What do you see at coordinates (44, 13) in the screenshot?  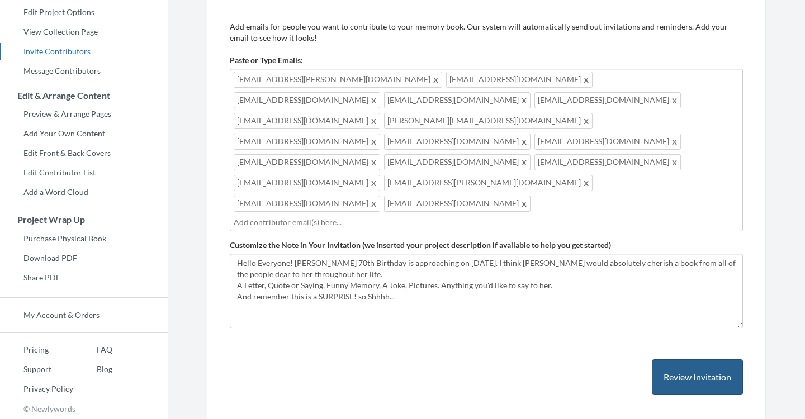 I see `span: Support` at bounding box center [44, 13].